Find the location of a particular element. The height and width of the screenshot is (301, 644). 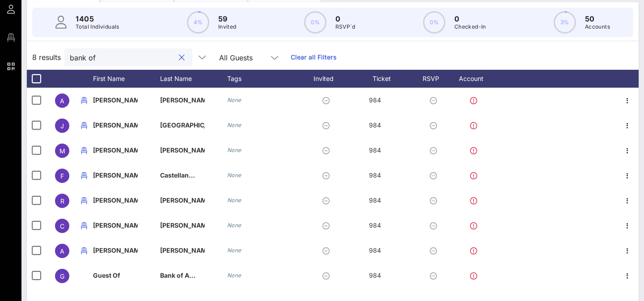

div: Invited is located at coordinates (328, 79).